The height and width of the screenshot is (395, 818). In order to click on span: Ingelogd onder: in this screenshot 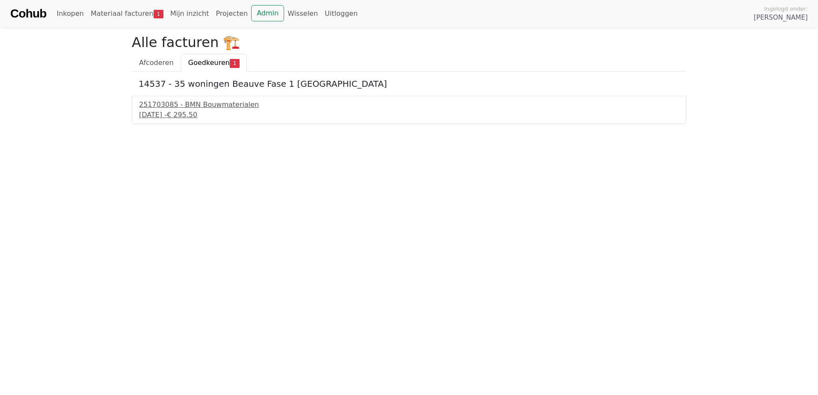, I will do `click(785, 9)`.